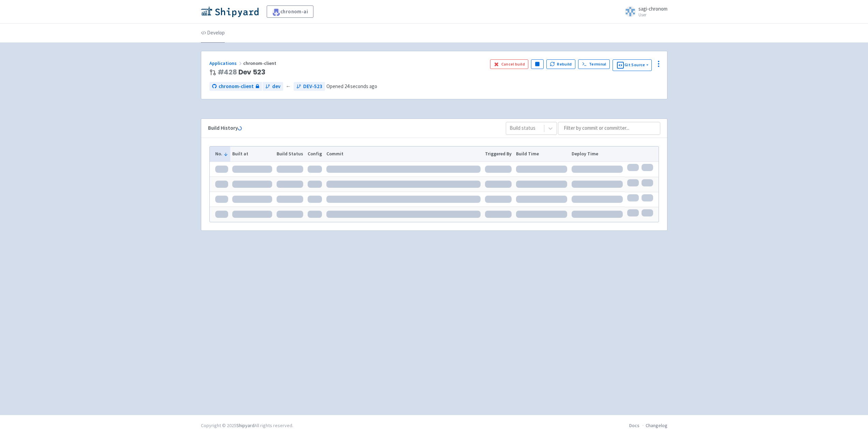 The image size is (868, 436). I want to click on button: Rebuild, so click(561, 64).